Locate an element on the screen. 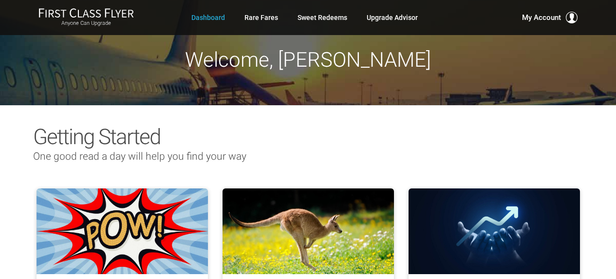 The height and width of the screenshot is (279, 616). button: My Account is located at coordinates (550, 18).